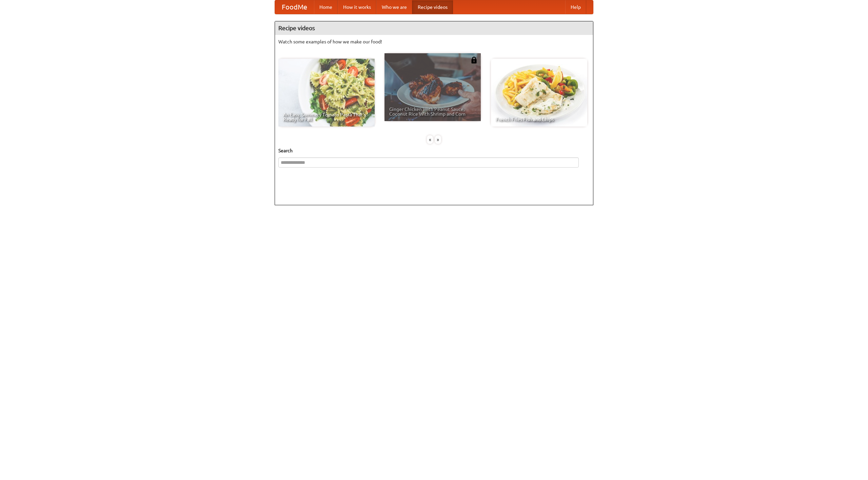 The image size is (868, 480). What do you see at coordinates (474, 60) in the screenshot?
I see `img: 483408.png` at bounding box center [474, 60].